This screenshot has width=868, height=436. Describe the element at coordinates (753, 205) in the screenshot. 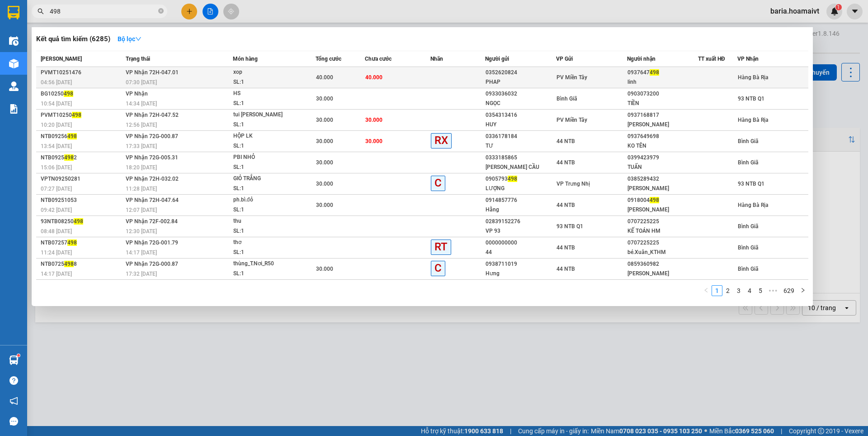

I see `span: Hàng Bà Rịa` at that location.